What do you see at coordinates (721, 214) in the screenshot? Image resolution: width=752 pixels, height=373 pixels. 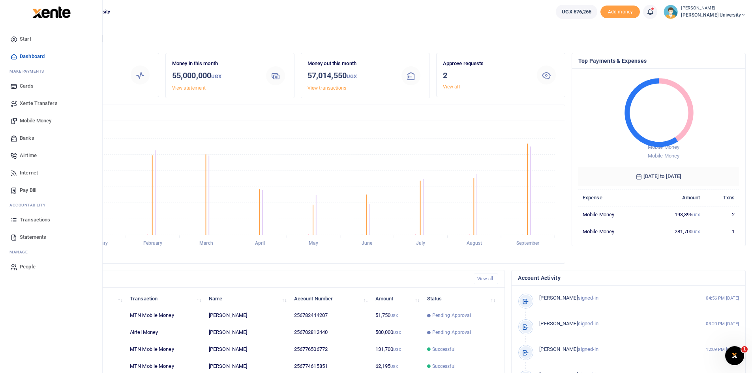 I see `td: 2` at bounding box center [721, 214].